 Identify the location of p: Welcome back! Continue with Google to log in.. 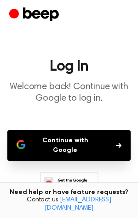
(69, 93).